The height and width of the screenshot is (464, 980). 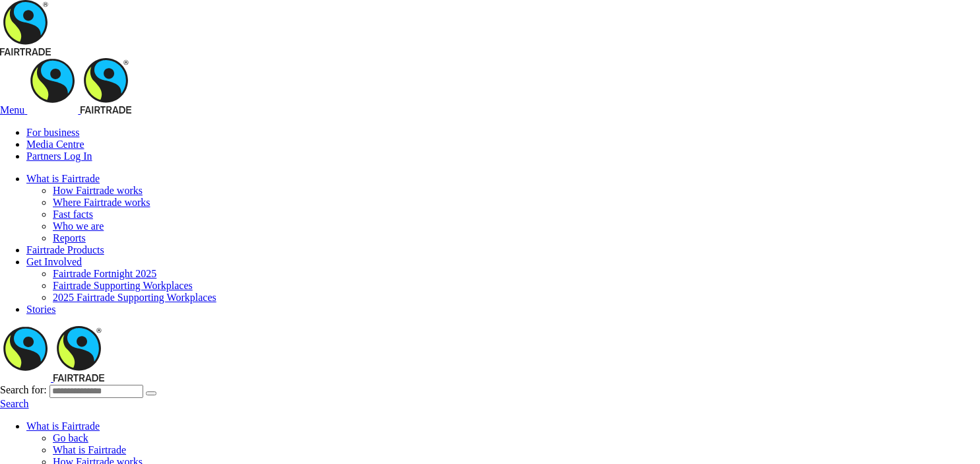 What do you see at coordinates (123, 286) in the screenshot?
I see `a: Fairtrade Supporting Workplaces` at bounding box center [123, 286].